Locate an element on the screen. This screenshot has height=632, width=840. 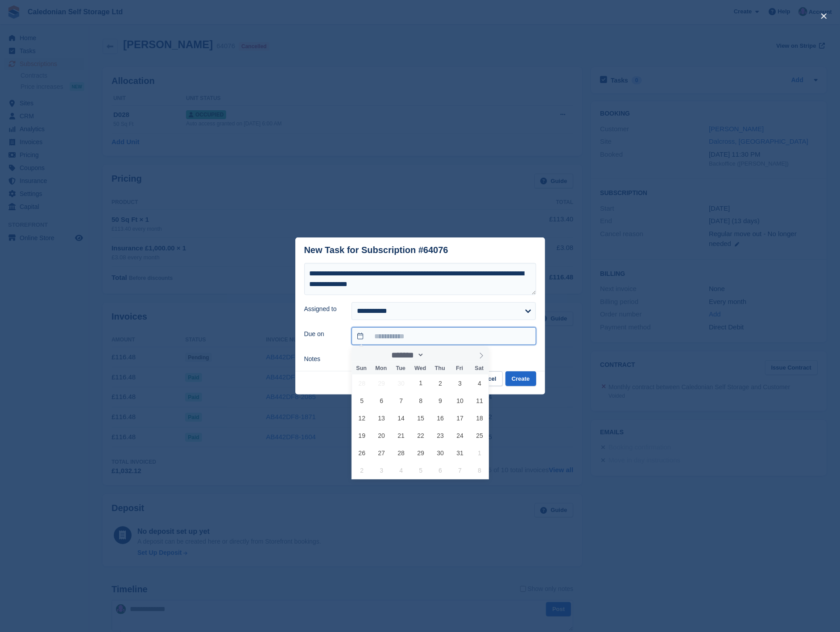
span: November 5, 2025 is located at coordinates (421, 469).